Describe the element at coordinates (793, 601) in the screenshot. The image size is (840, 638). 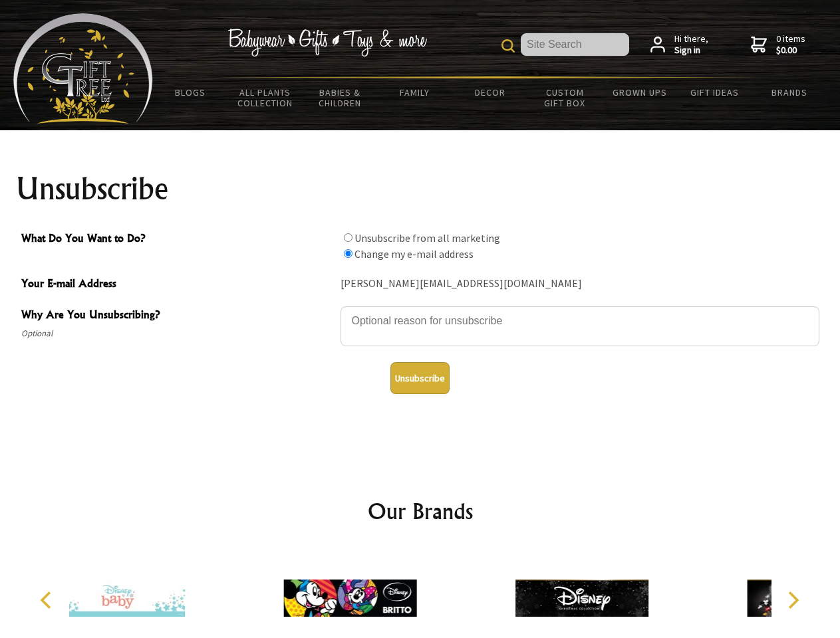
I see `button: Next` at that location.